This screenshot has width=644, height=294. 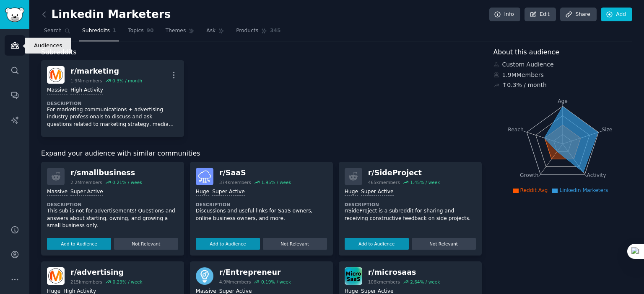 I want to click on a: Edit, so click(x=540, y=15).